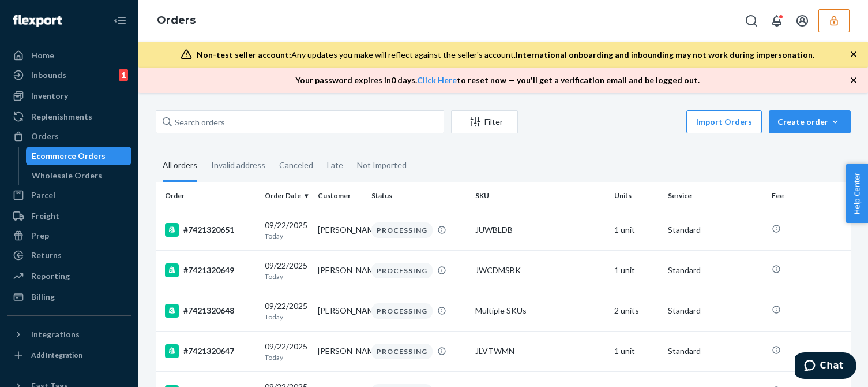 The width and height of the screenshot is (868, 387). I want to click on div: JUWBLDB, so click(540, 230).